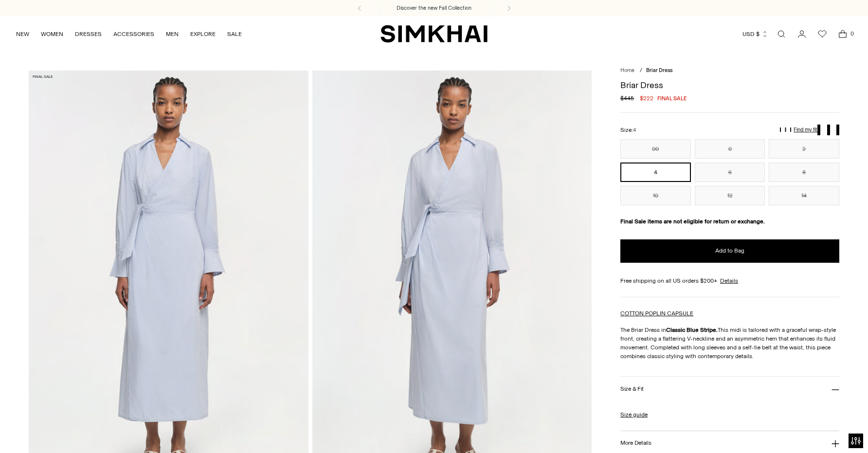 The width and height of the screenshot is (868, 453). Describe the element at coordinates (730, 250) in the screenshot. I see `span: Add to Bag` at that location.